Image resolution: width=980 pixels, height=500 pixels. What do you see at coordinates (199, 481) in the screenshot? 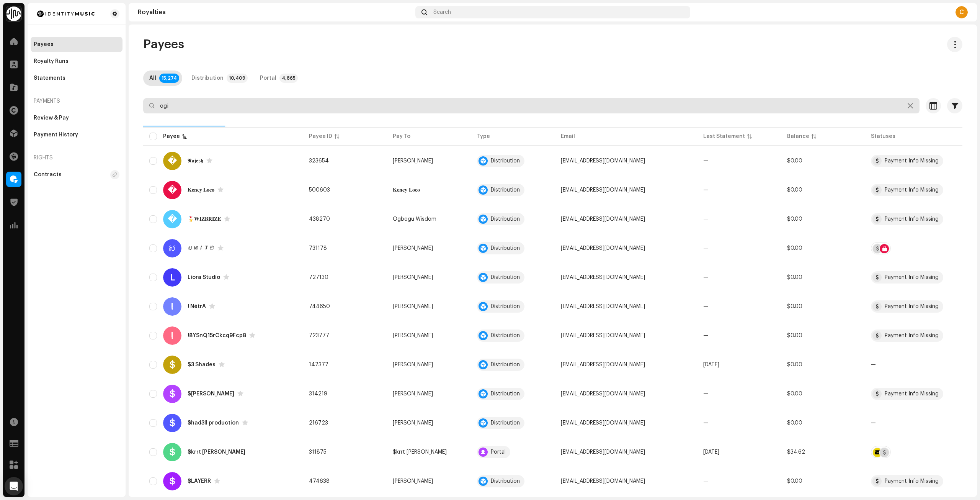
I see `div: $LAYERR` at bounding box center [199, 481].